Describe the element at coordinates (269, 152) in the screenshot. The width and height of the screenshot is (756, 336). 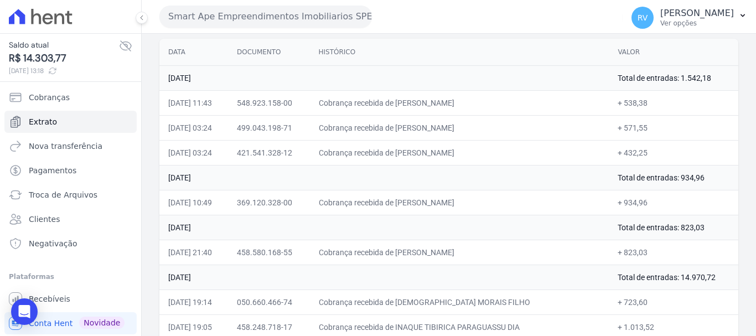
I see `td: 421.541.328-12` at that location.